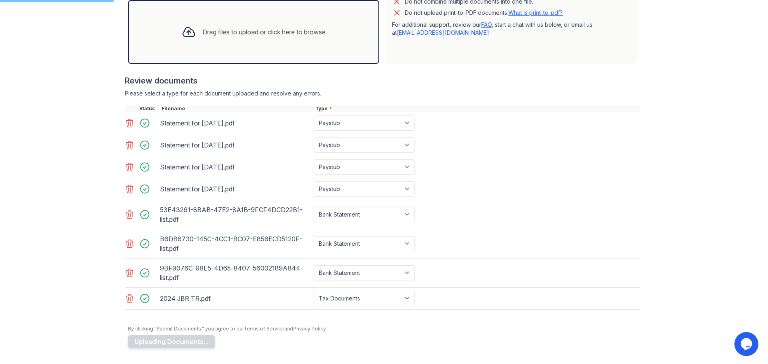  Describe the element at coordinates (486, 24) in the screenshot. I see `a: FAQ` at that location.